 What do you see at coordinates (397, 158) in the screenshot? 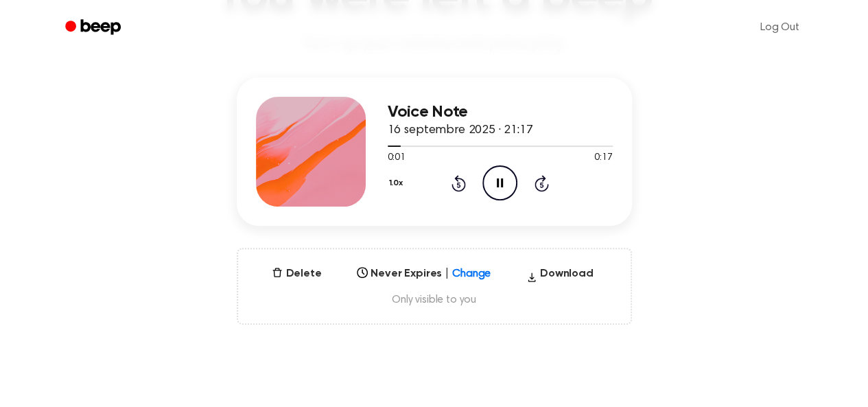
I see `span: 0:01` at bounding box center [397, 158].